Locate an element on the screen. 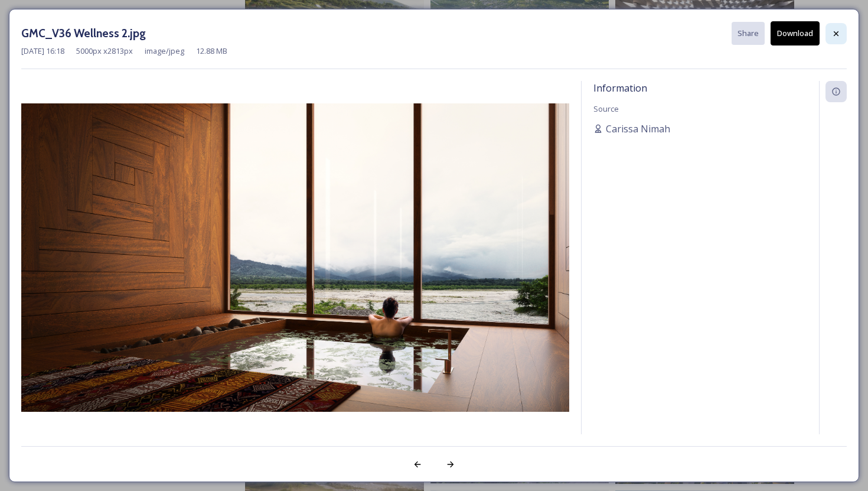 The height and width of the screenshot is (491, 868). button: Download is located at coordinates (795, 33).